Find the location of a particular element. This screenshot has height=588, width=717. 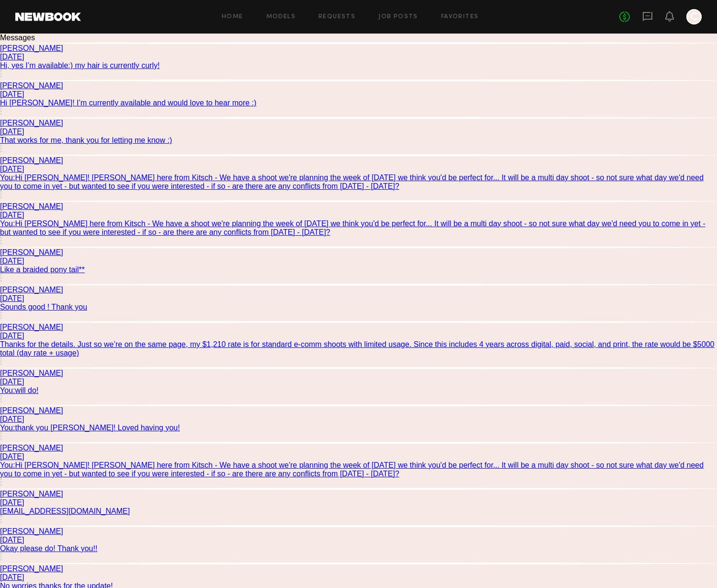

a: Favorites is located at coordinates (460, 17).